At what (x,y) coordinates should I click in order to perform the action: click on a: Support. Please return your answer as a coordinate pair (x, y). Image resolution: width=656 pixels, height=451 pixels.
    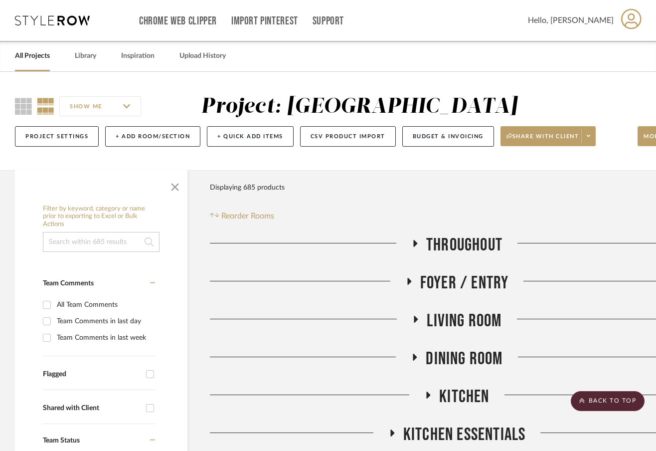
    Looking at the image, I should click on (328, 21).